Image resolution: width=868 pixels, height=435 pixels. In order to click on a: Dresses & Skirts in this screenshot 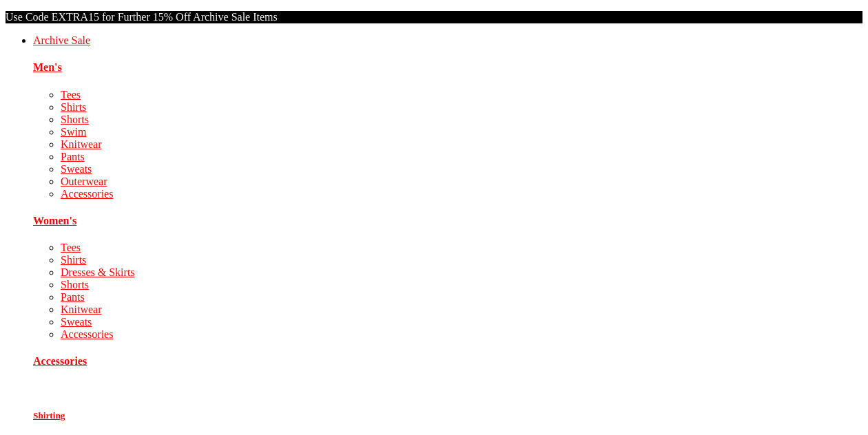, I will do `click(98, 272)`.